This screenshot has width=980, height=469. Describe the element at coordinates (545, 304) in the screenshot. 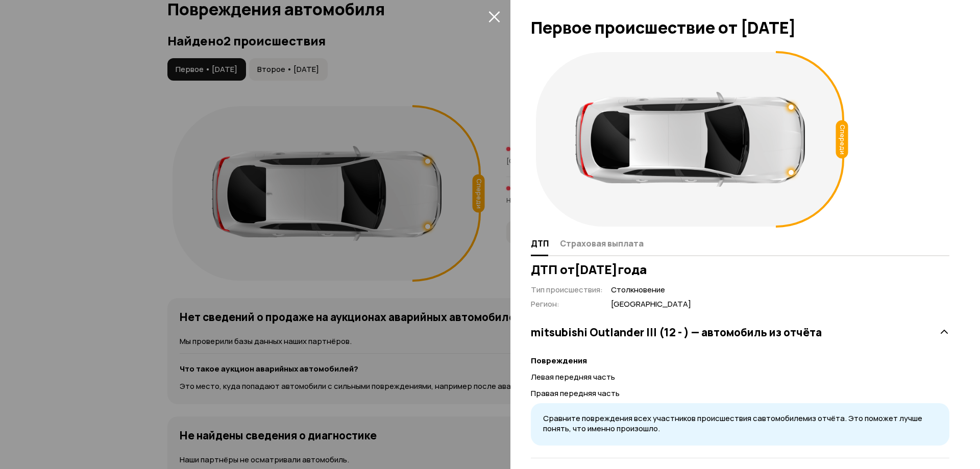

I see `span: Регион :` at that location.